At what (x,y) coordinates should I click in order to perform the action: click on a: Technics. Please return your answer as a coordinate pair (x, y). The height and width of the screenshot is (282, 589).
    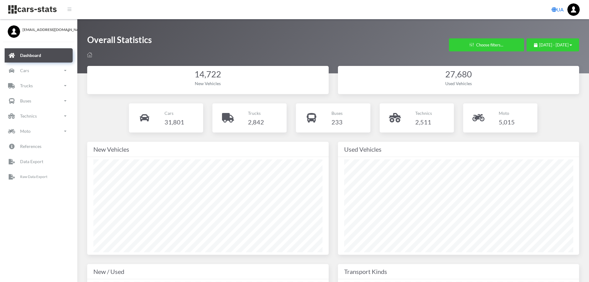
    Looking at the image, I should click on (39, 116).